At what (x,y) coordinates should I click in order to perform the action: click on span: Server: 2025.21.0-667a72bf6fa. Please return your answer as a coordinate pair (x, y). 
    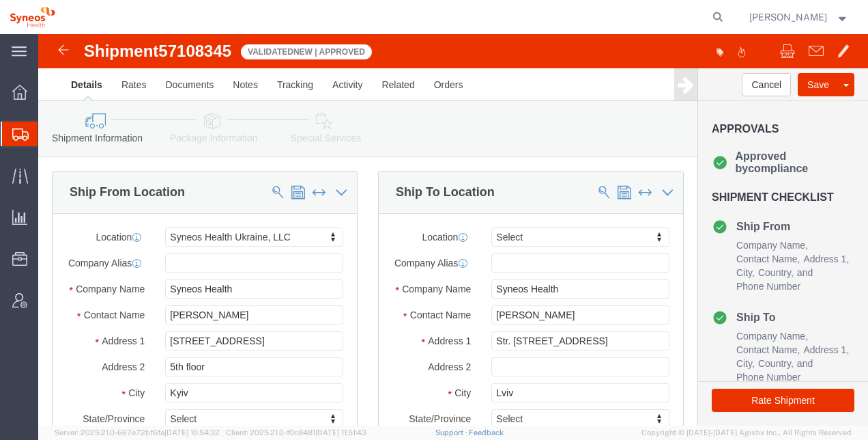
    Looking at the image, I should click on (137, 432).